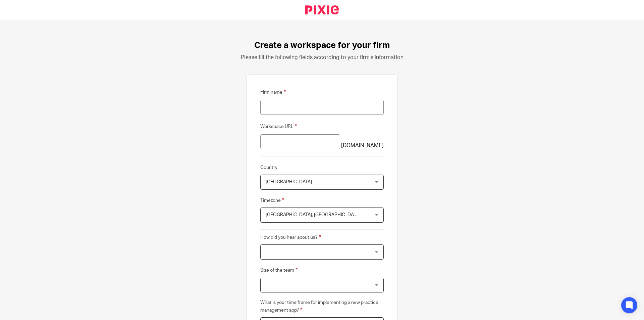 The width and height of the screenshot is (644, 320). I want to click on h1: Create a workspace for your firm, so click(322, 45).